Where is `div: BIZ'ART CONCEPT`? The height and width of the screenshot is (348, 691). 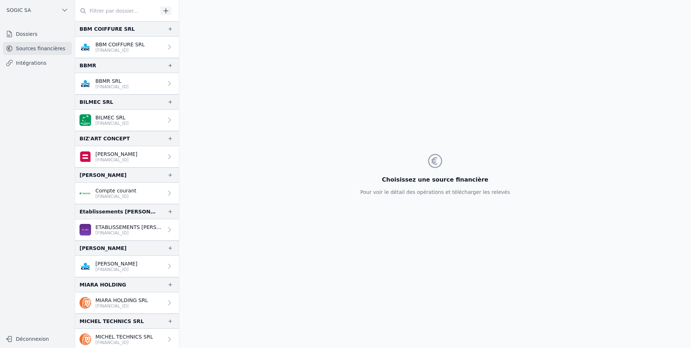
div: BIZ'ART CONCEPT is located at coordinates (104, 138).